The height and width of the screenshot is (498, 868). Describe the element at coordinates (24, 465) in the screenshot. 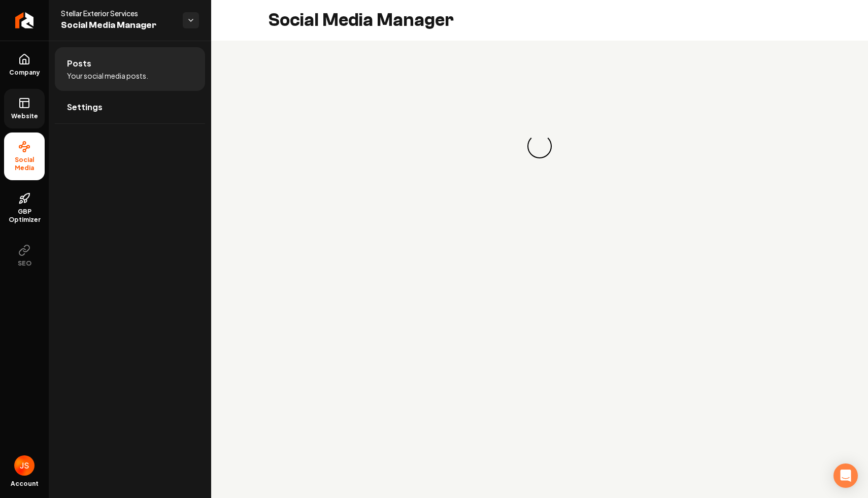

I see `button: Open user button` at that location.